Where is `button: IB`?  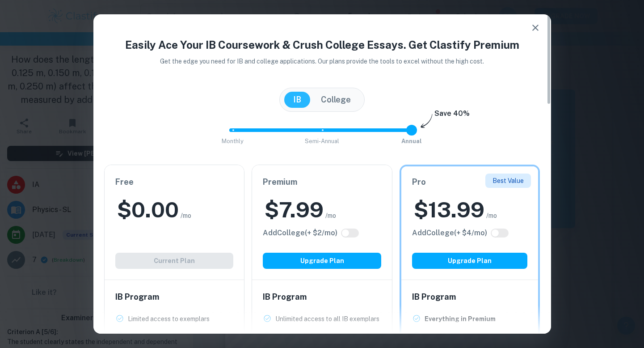 button: IB is located at coordinates (297, 100).